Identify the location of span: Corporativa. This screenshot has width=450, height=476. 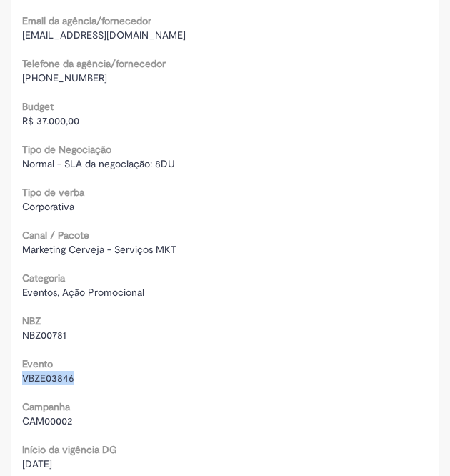
(48, 207).